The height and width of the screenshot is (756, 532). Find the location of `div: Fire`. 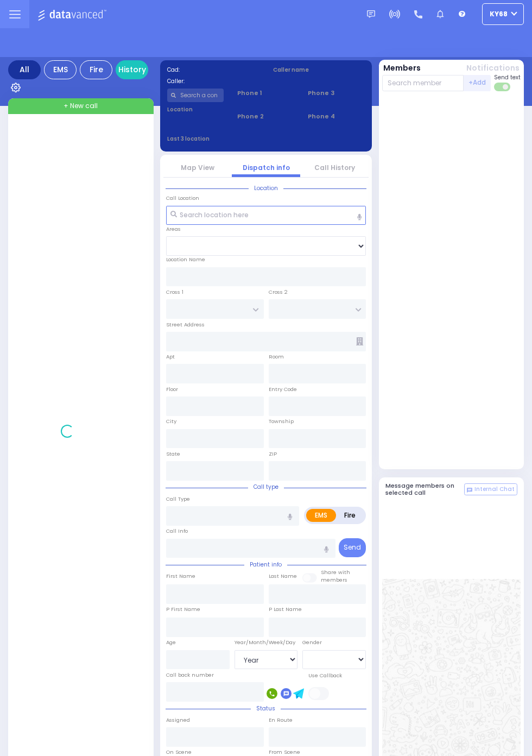

div: Fire is located at coordinates (96, 70).